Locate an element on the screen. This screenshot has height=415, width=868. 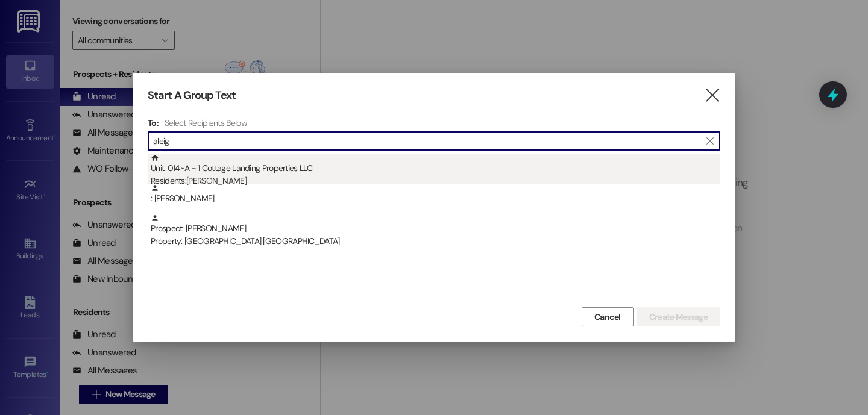
button: Cancel is located at coordinates (608, 317).